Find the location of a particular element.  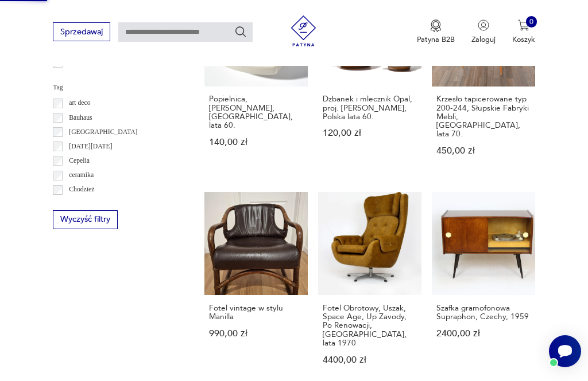

p: Ćmielów is located at coordinates (81, 205).